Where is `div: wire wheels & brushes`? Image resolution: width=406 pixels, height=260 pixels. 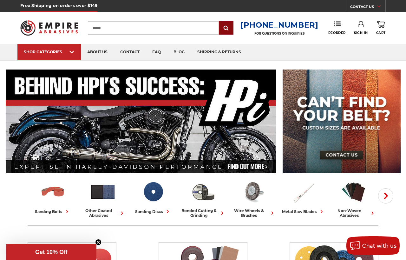
div: wire wheels & brushes is located at coordinates (253, 213).